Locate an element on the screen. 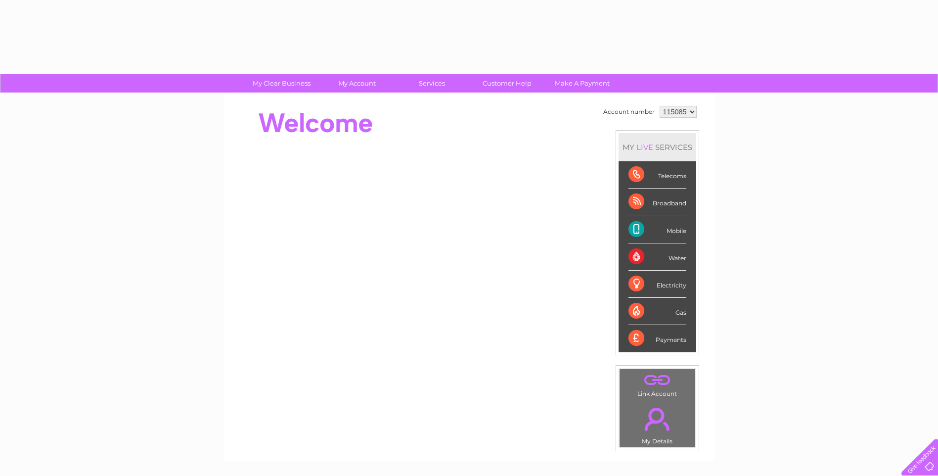  a: My Account is located at coordinates (357, 83).